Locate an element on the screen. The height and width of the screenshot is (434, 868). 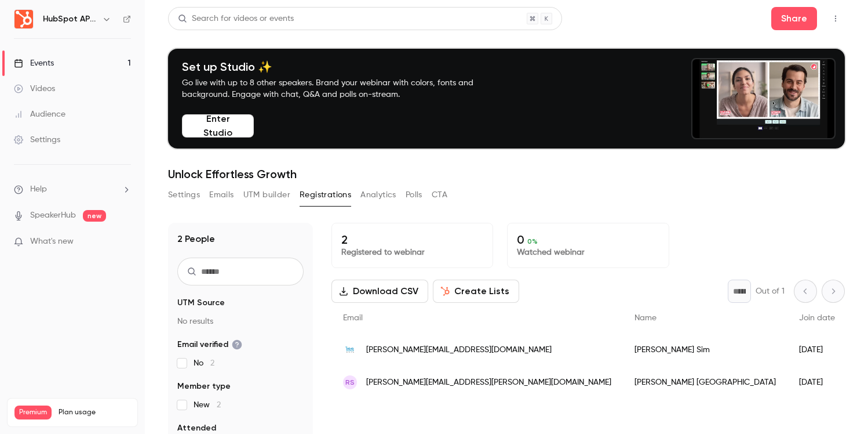
button: Registrations is located at coordinates (325, 195).